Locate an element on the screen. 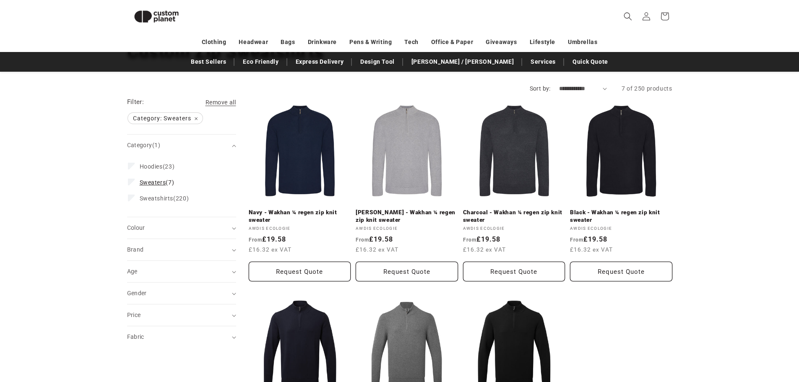 This screenshot has width=799, height=382. label: Sort by: is located at coordinates (540, 88).